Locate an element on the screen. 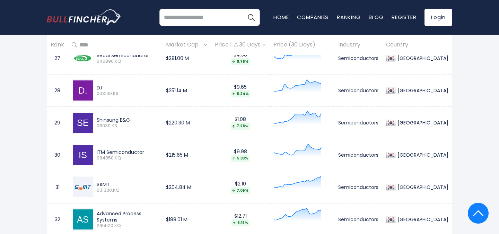  div: Advanced Process Systems is located at coordinates (128, 217).